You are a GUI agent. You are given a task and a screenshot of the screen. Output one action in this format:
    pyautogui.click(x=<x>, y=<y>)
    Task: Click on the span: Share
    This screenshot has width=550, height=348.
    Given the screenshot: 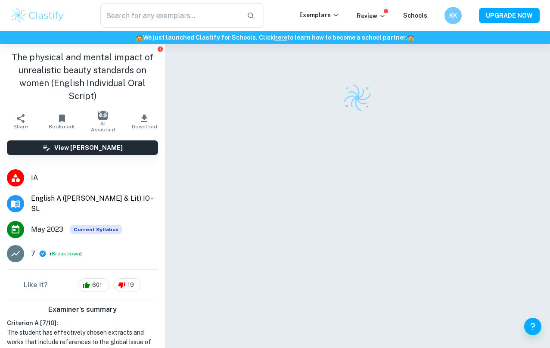 What is the action you would take?
    pyautogui.click(x=21, y=127)
    